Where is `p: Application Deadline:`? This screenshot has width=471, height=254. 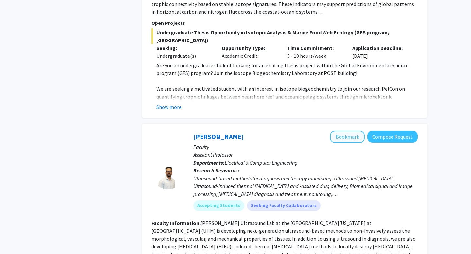
p: Application Deadline: is located at coordinates (380, 48).